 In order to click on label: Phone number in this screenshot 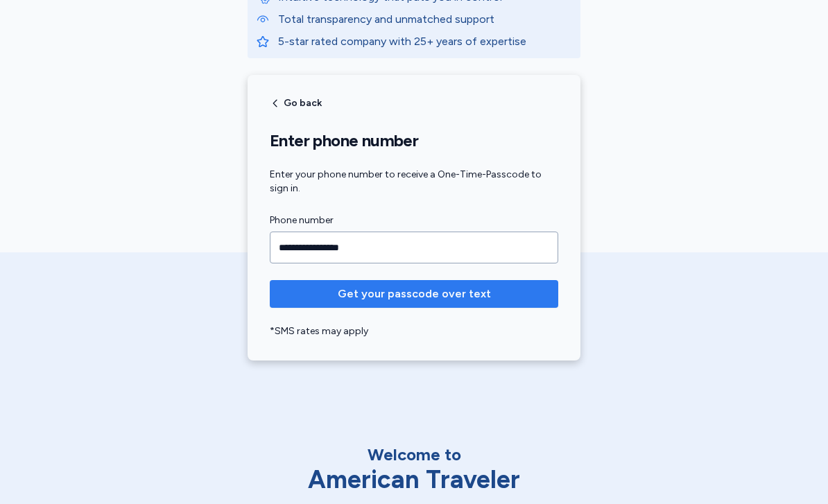, I will do `click(414, 220)`.